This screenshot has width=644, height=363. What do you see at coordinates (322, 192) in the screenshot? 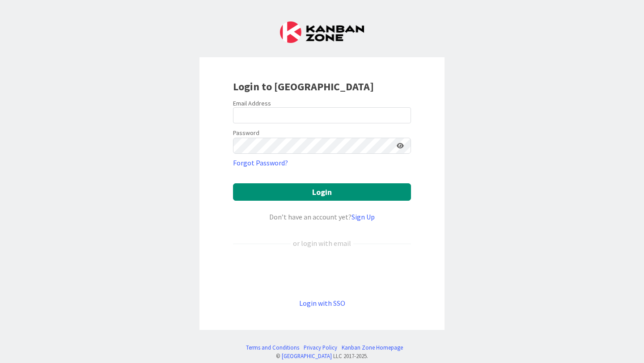
I see `button: Login` at bounding box center [322, 192].